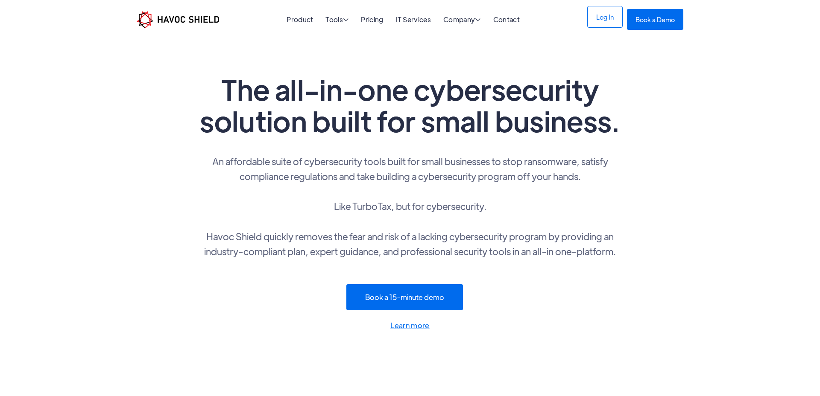 The height and width of the screenshot is (396, 820). Describe the element at coordinates (462, 20) in the screenshot. I see `div: Company` at that location.